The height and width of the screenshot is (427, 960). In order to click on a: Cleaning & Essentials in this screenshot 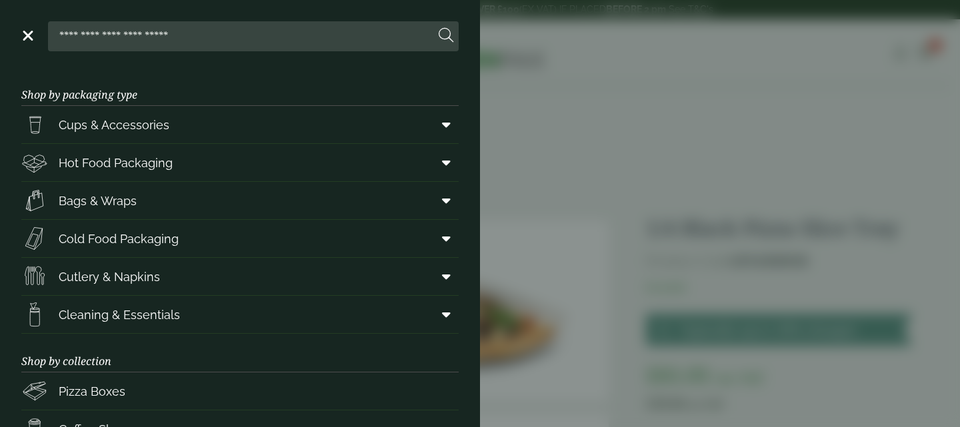, I will do `click(240, 315)`.